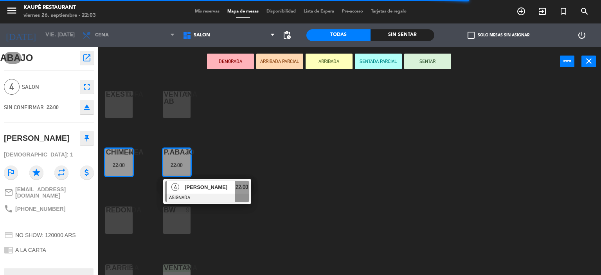 This screenshot has width=601, height=275. What do you see at coordinates (287, 35) in the screenshot?
I see `span: pending_actions` at bounding box center [287, 35].